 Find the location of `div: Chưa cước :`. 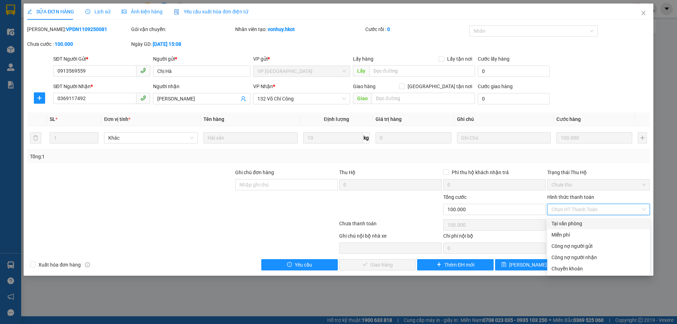

div: Chưa cước : is located at coordinates (78, 44).